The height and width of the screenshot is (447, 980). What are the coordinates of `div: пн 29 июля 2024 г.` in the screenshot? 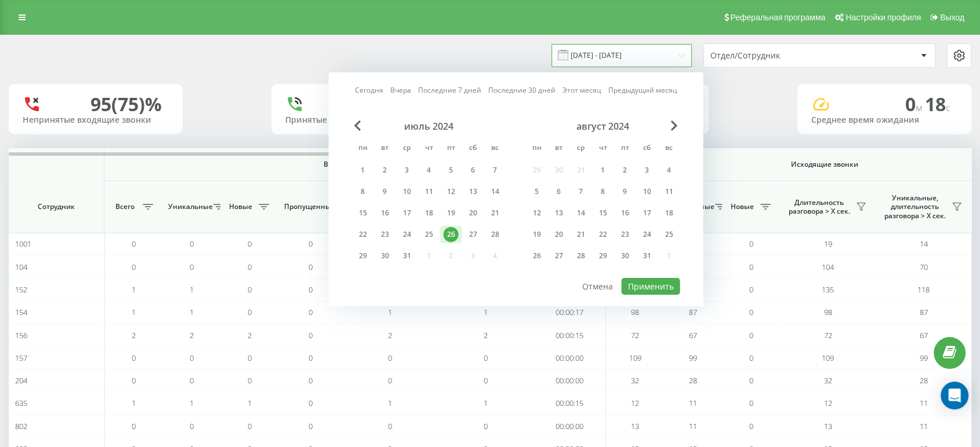 It's located at (363, 256).